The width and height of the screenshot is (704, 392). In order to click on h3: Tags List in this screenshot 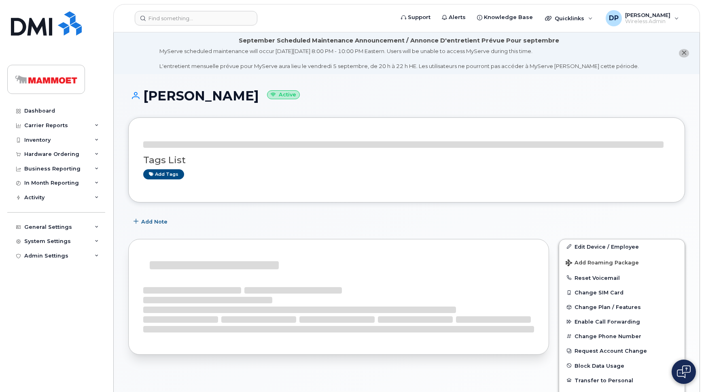, I will do `click(407, 160)`.